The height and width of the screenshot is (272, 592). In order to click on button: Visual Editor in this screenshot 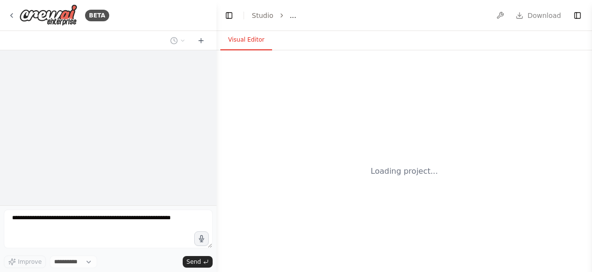, I will do `click(246, 40)`.